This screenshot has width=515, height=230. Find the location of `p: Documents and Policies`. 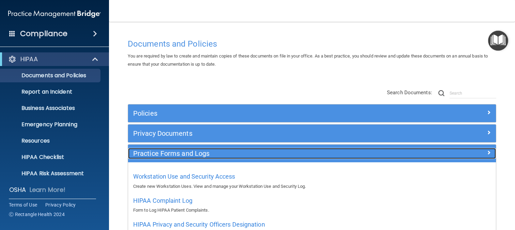

p: Documents and Policies is located at coordinates (51, 76).